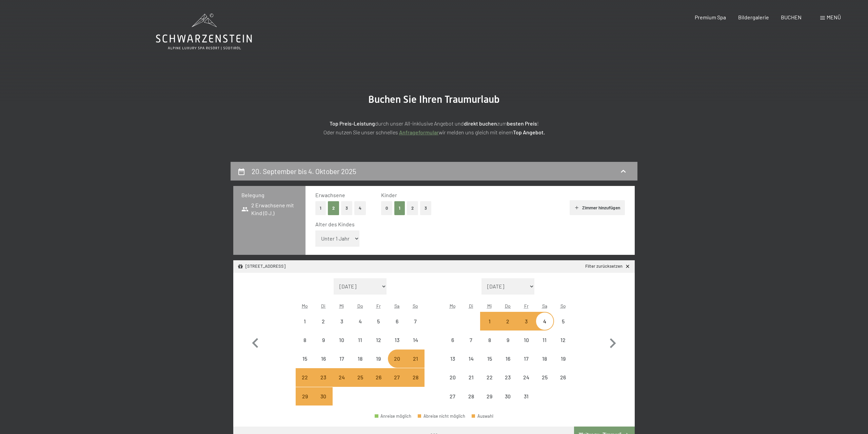  What do you see at coordinates (489, 365) in the screenshot?
I see `div: 15` at bounding box center [489, 365].